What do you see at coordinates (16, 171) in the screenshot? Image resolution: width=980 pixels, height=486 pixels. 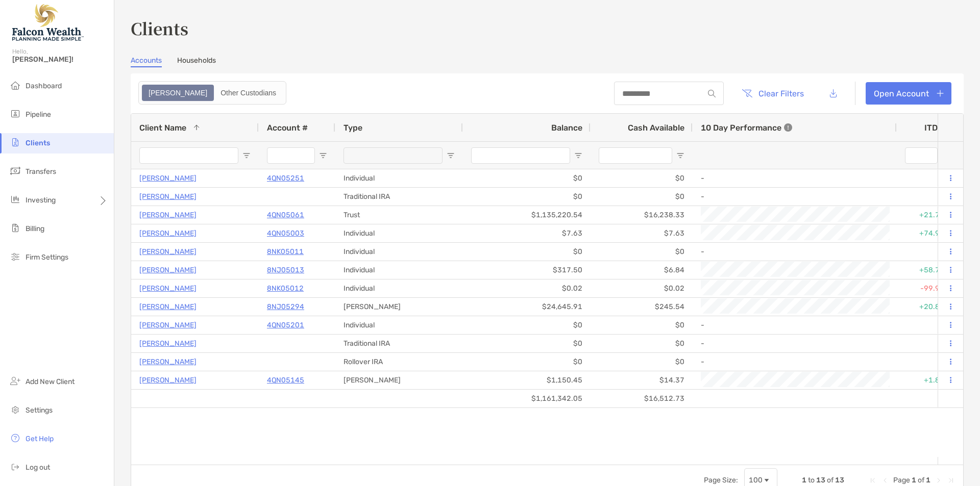 I see `img: transfers icon` at bounding box center [16, 171].